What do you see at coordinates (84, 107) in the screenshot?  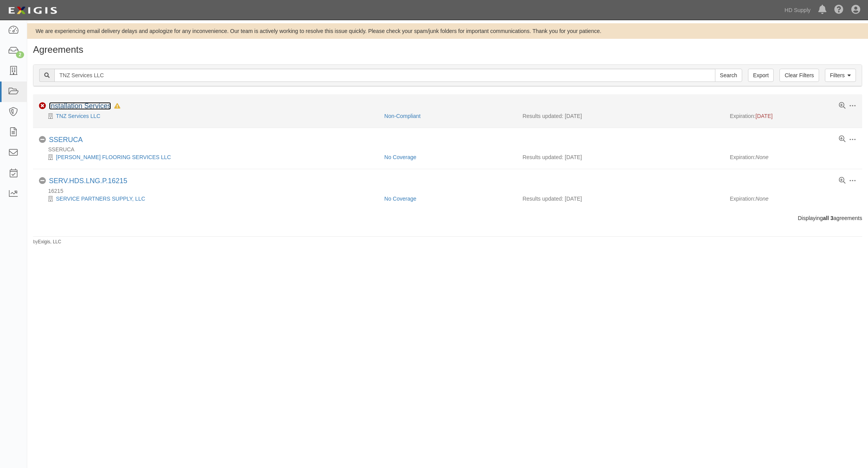 I see `div: Installation Services` at bounding box center [84, 107].